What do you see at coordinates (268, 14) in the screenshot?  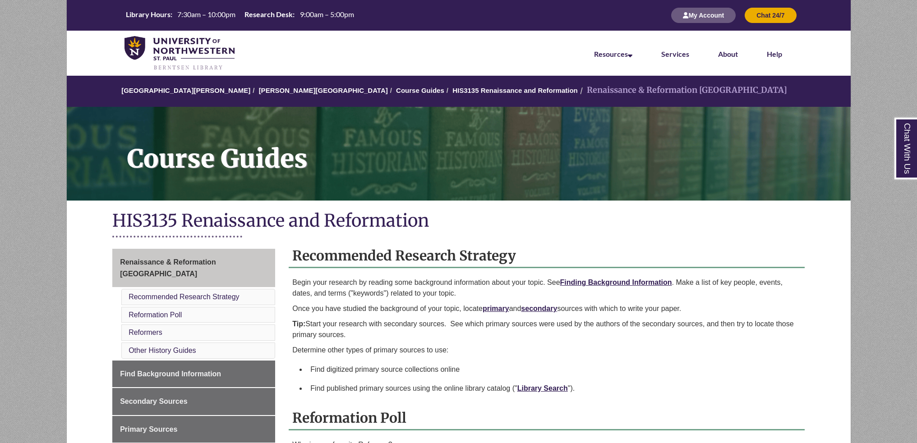 I see `th: Research Desk:` at bounding box center [268, 14].